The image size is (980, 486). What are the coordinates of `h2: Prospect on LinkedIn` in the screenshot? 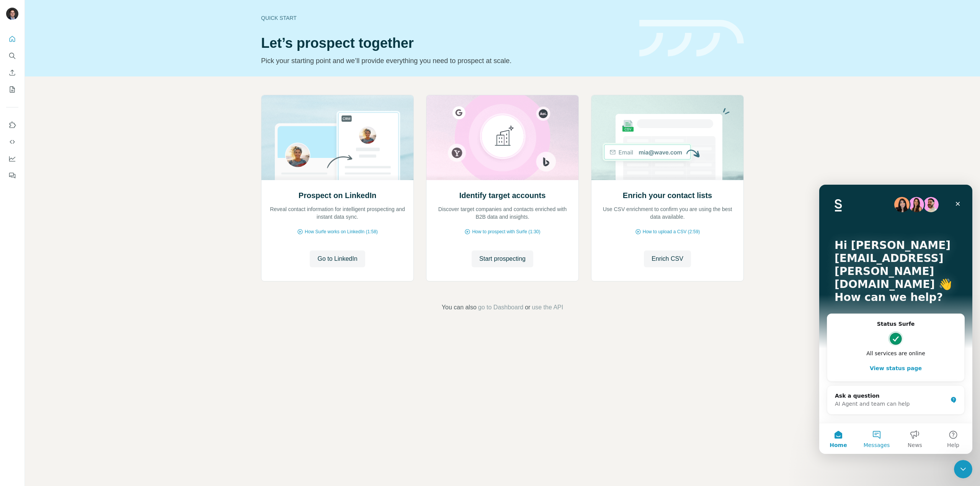 It's located at (337, 195).